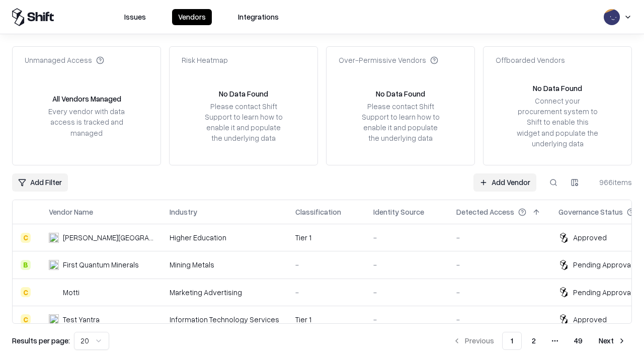 The width and height of the screenshot is (644, 362). What do you see at coordinates (135, 17) in the screenshot?
I see `button: Issues` at bounding box center [135, 17].